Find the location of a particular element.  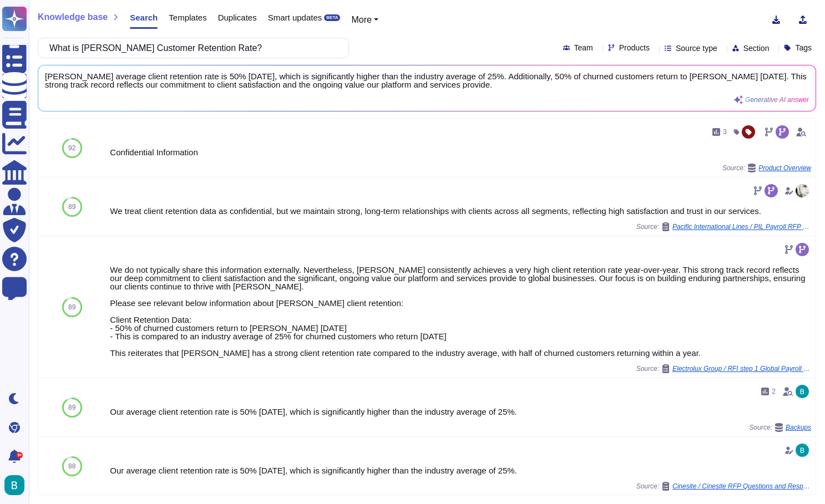

span: Product Overview is located at coordinates (784, 168).